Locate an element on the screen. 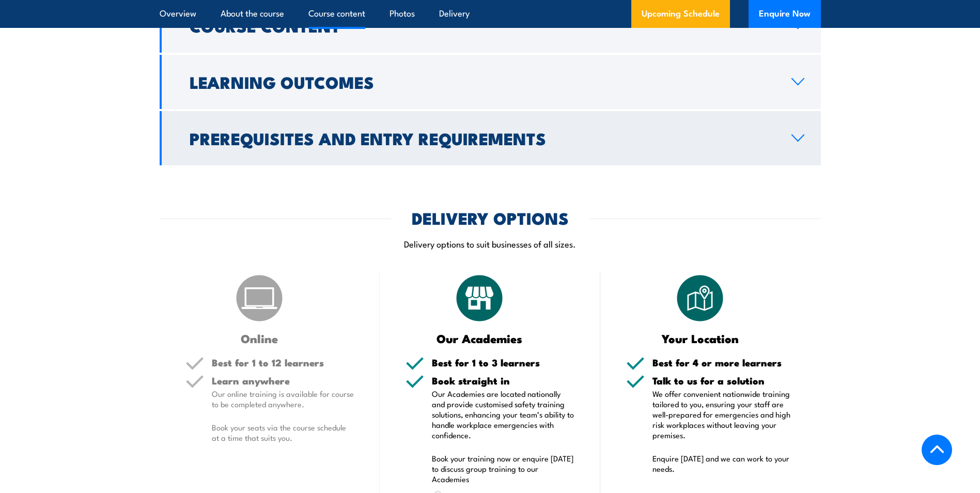  h5: Learn anywhere is located at coordinates (283, 380).